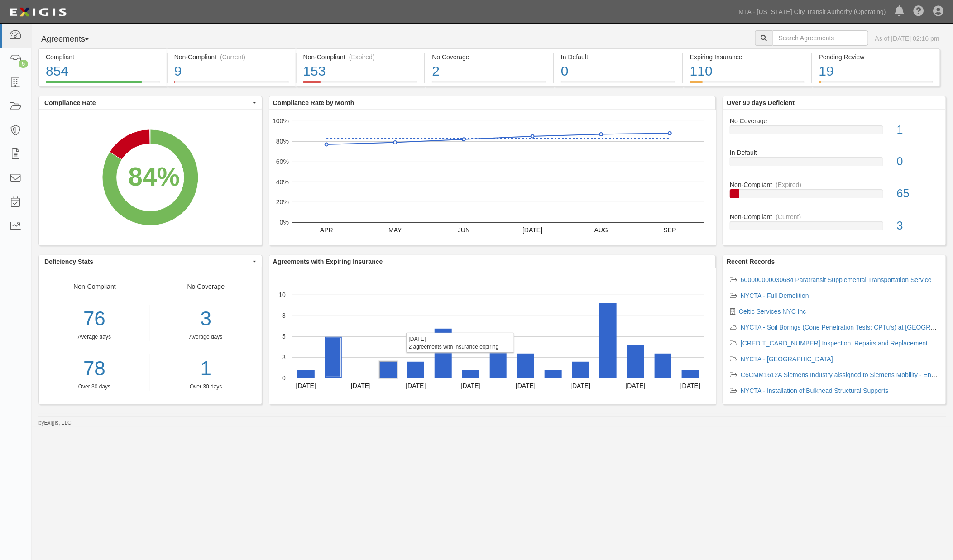 This screenshot has width=953, height=560. I want to click on a: NYCTA - Full Demolition, so click(775, 296).